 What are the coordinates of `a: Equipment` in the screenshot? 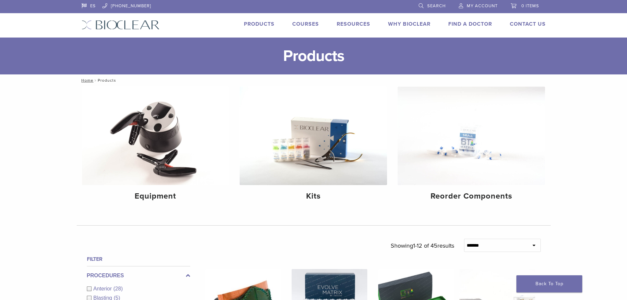 It's located at (156, 147).